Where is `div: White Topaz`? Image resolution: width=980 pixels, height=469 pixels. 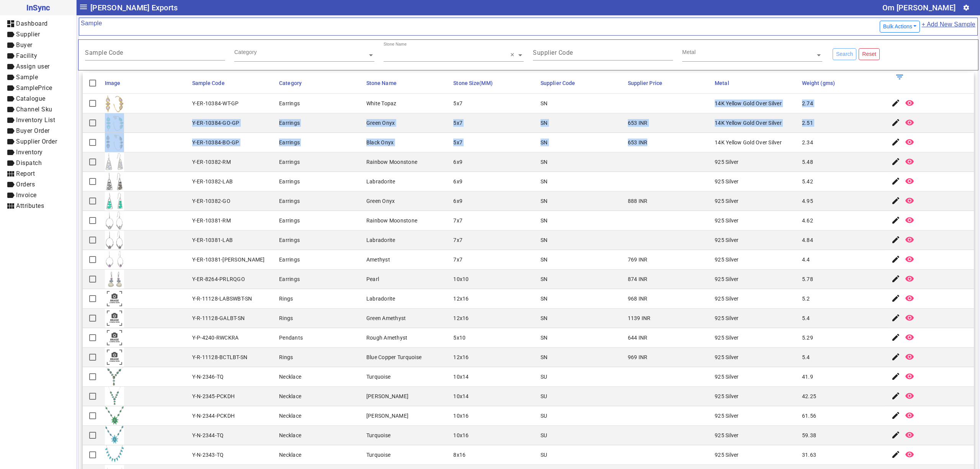
div: White Topaz is located at coordinates (381, 104).